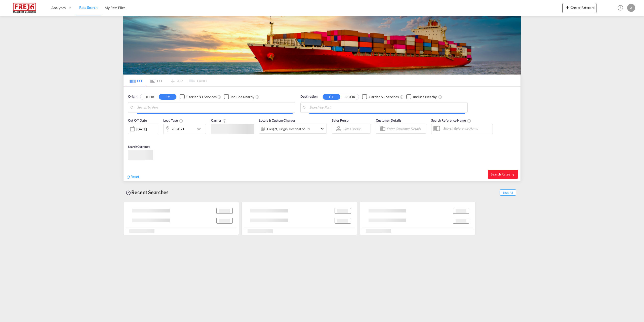 This screenshot has height=322, width=644. I want to click on input: Enter Customer Details, so click(406, 128).